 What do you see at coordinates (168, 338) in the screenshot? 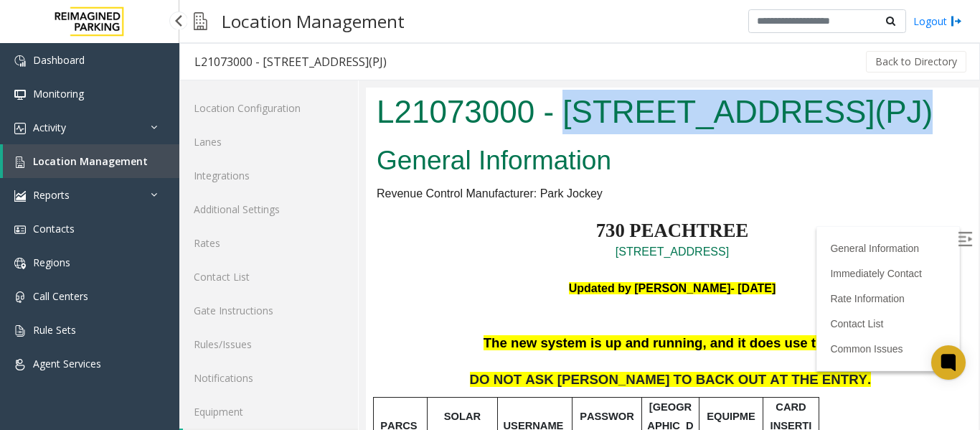
I see `span: USERNAME` at bounding box center [168, 338].